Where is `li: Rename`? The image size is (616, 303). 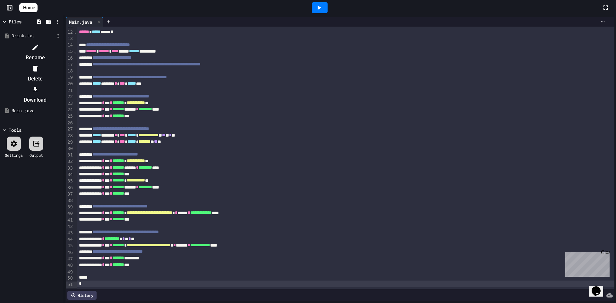
li: Rename is located at coordinates (35, 53).